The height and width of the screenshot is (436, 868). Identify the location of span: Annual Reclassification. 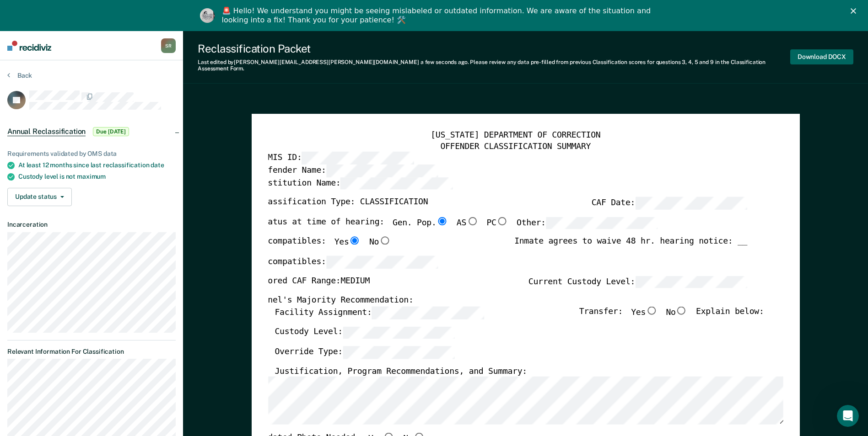
(46, 132).